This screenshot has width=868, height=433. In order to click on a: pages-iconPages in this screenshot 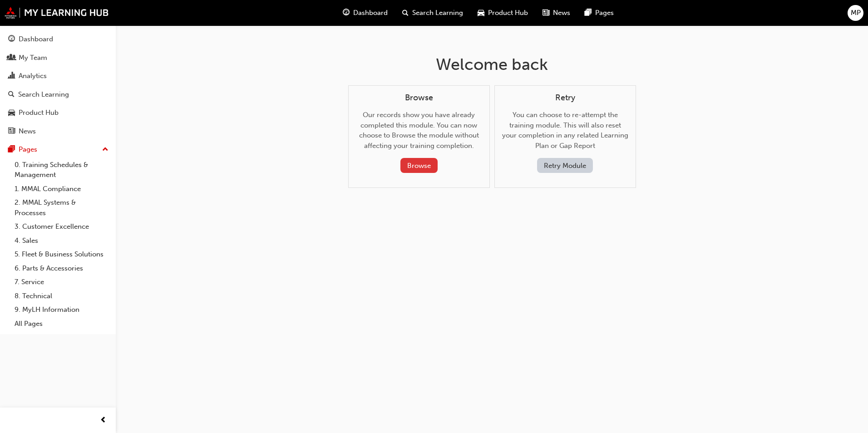, I will do `click(600, 12)`.